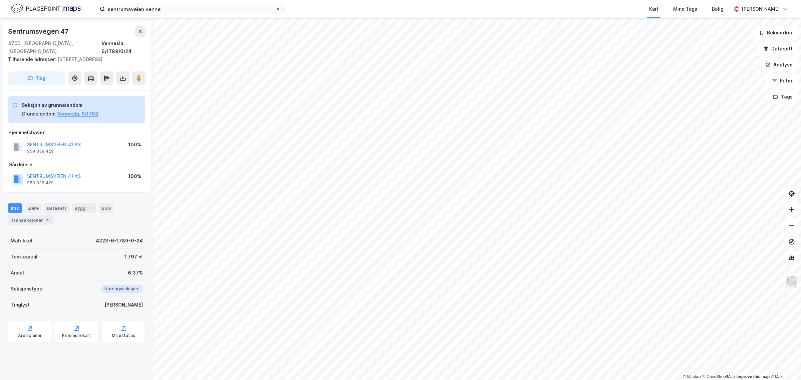 This screenshot has height=380, width=801. I want to click on div: 4223-6-1789-0-24, so click(119, 241).